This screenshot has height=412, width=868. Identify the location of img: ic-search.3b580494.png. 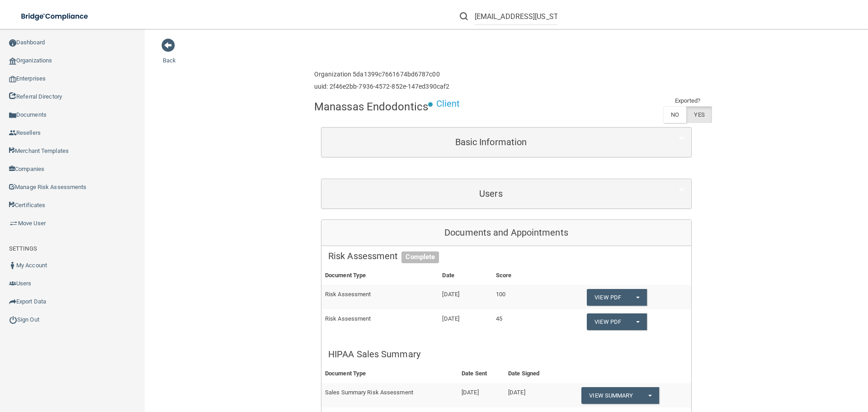
(464, 16).